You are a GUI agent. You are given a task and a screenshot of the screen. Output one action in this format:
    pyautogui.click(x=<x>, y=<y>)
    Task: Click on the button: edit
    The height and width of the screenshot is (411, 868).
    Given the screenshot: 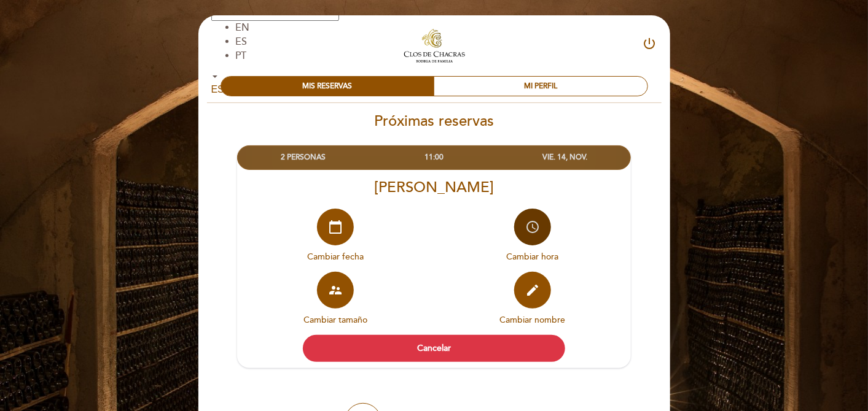 What is the action you would take?
    pyautogui.click(x=532, y=290)
    